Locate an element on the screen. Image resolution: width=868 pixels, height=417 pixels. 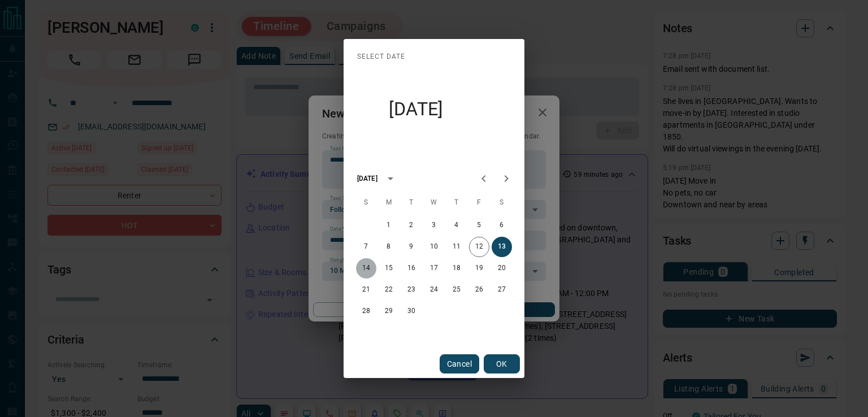
button: 16 is located at coordinates (412, 268).